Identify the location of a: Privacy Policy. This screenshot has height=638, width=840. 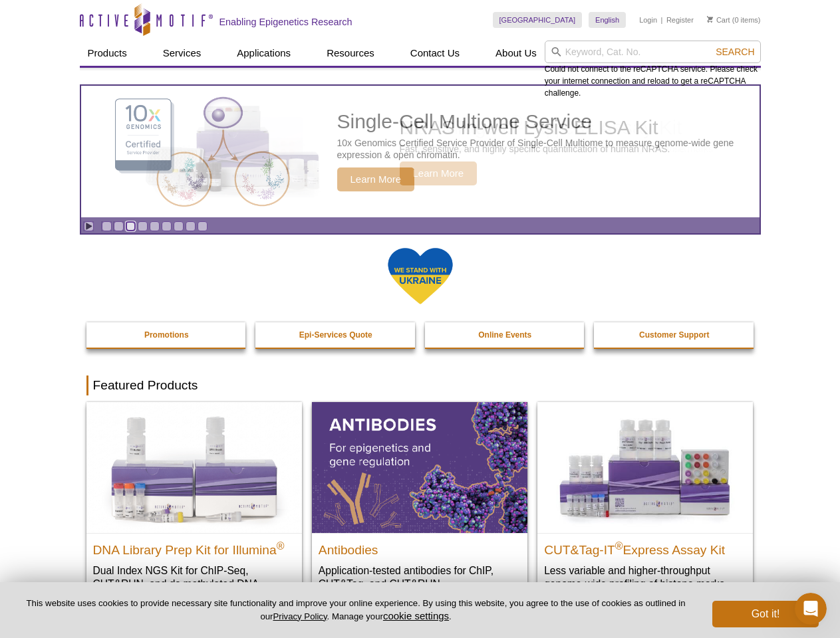
(299, 616).